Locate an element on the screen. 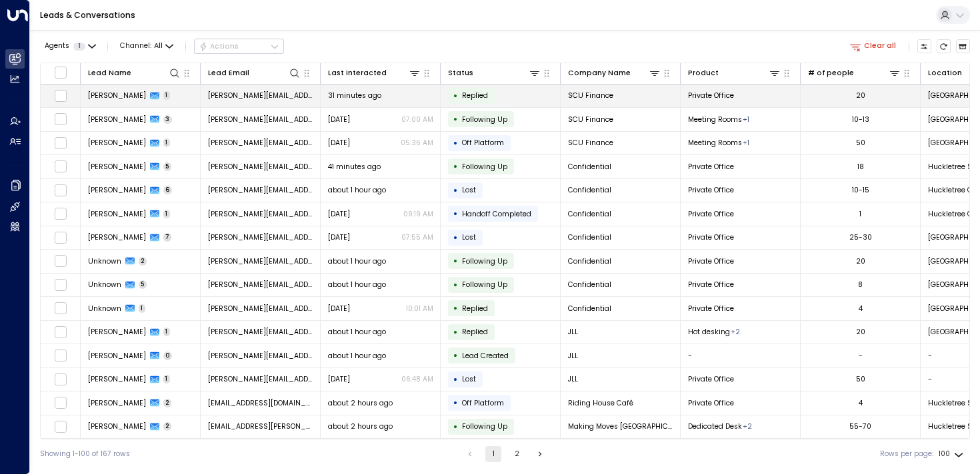 The width and height of the screenshot is (980, 474). button: Customize is located at coordinates (925, 47).